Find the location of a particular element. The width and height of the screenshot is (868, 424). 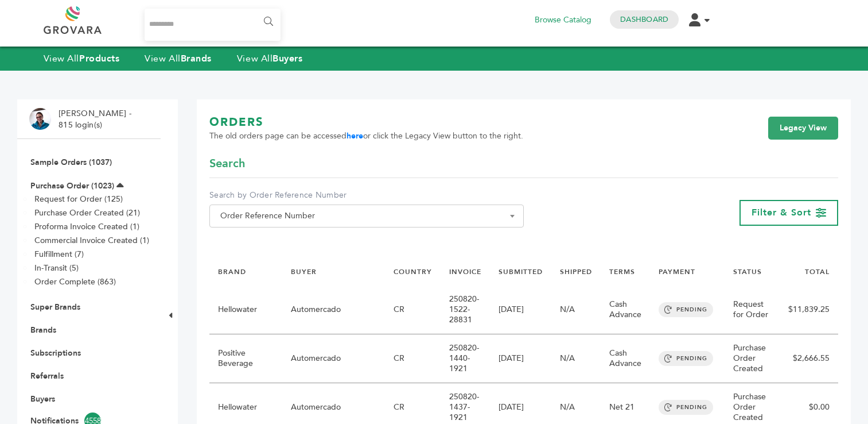

a: BRAND is located at coordinates (232, 271).